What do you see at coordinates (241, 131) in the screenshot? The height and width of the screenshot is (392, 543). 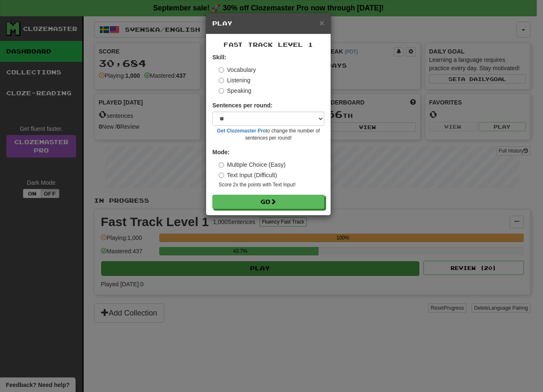 I see `a: Get Clozemaster Pro` at bounding box center [241, 131].